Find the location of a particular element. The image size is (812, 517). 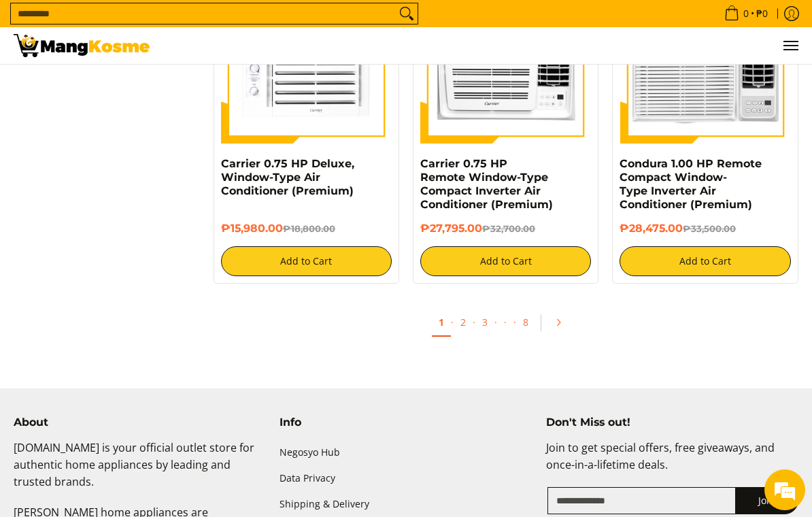

h4: Info is located at coordinates (405, 423).